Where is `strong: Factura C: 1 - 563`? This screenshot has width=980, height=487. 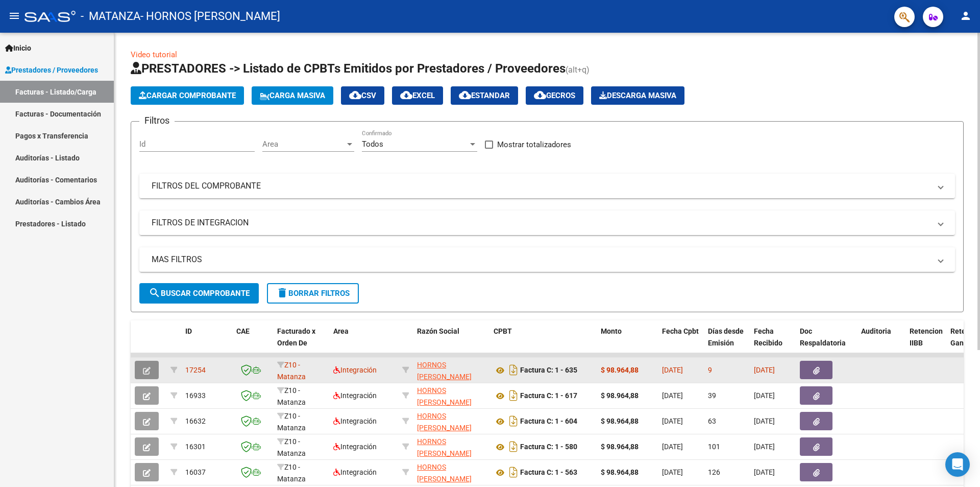 strong: Factura C: 1 - 563 is located at coordinates (549, 473).